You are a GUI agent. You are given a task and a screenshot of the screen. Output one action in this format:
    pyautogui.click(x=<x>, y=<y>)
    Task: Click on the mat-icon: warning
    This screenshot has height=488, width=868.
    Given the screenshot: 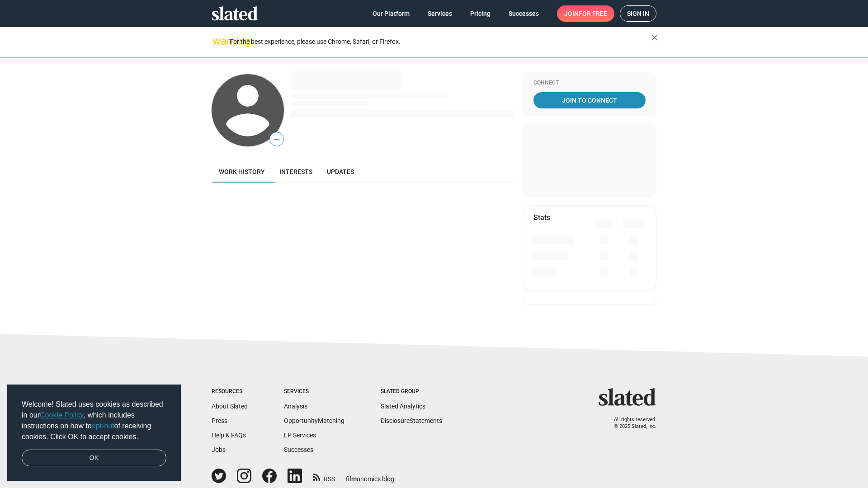 What is the action you would take?
    pyautogui.click(x=218, y=41)
    